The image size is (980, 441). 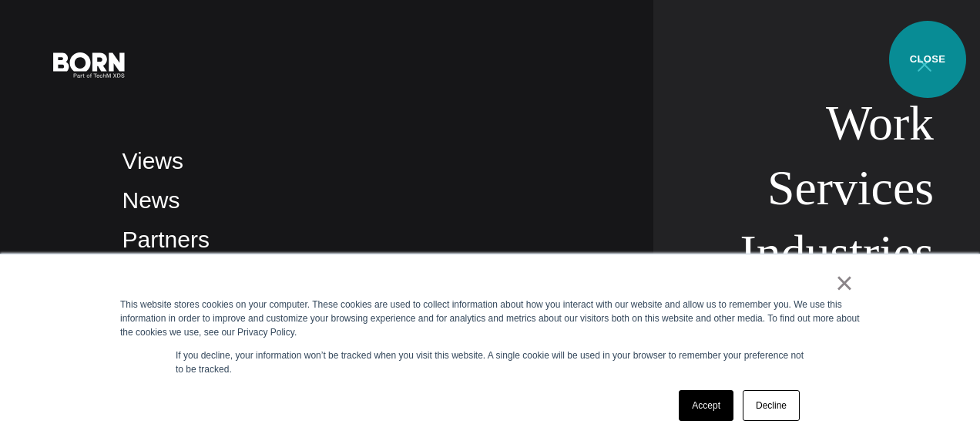 I want to click on a: Industries, so click(x=837, y=252).